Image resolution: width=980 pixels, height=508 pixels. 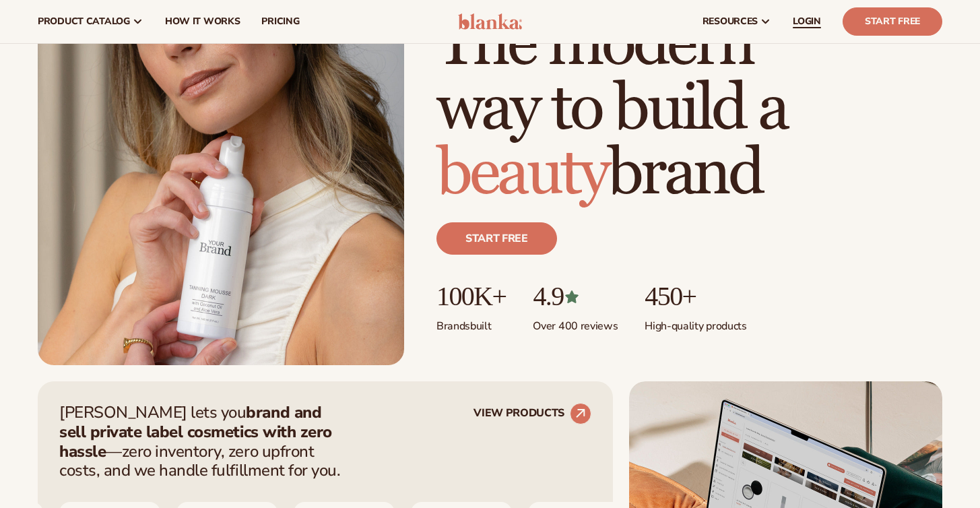 What do you see at coordinates (892, 22) in the screenshot?
I see `a: Start Free` at bounding box center [892, 22].